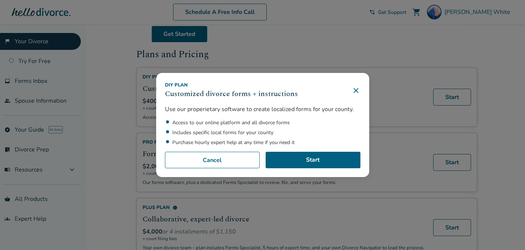 The height and width of the screenshot is (250, 525). I want to click on p: Use our properietary software to create localized forms for your county., so click(263, 109).